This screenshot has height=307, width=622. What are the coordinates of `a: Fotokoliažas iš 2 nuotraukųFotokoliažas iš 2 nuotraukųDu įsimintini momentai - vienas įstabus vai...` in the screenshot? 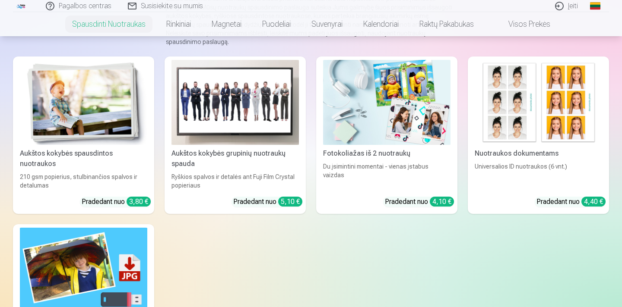 It's located at (386, 135).